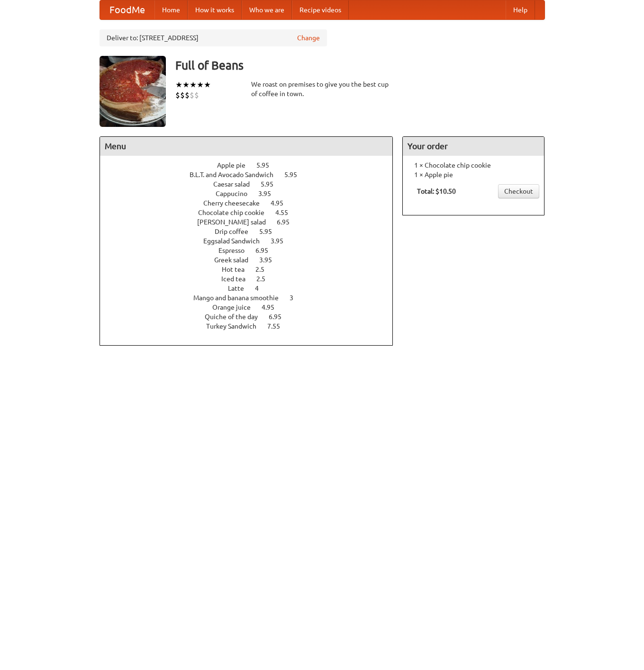 This screenshot has height=670, width=644. I want to click on h4: Your order, so click(473, 146).